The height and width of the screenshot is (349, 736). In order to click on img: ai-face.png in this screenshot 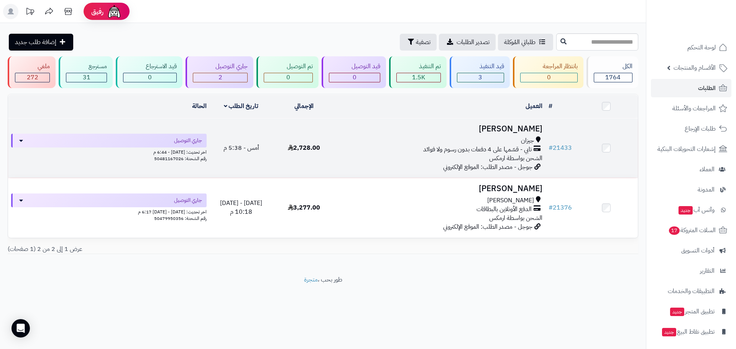, I will do `click(114, 11)`.